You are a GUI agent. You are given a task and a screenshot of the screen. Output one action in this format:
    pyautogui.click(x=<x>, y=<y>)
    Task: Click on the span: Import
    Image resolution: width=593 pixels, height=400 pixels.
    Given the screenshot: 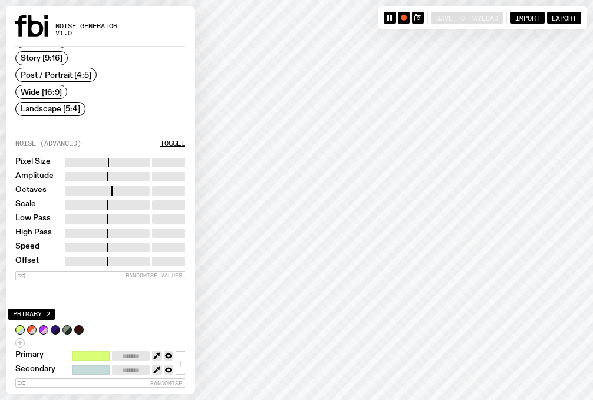 What is the action you would take?
    pyautogui.click(x=527, y=17)
    